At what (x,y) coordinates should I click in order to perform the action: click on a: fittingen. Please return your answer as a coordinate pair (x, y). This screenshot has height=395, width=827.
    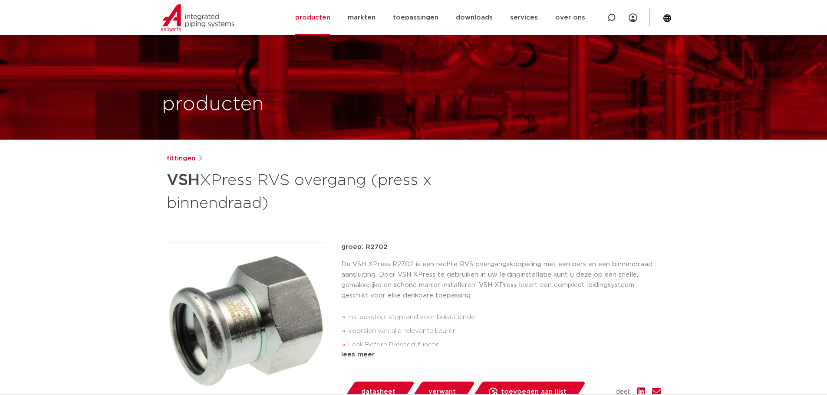
    Looking at the image, I should click on (181, 159).